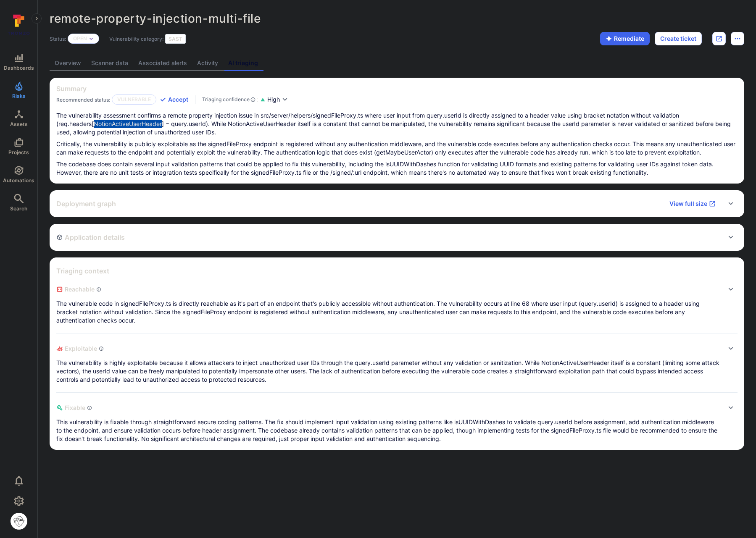 The height and width of the screenshot is (538, 756). I want to click on p: Critically, the vulnerability is publicly exploitable as the signedFileProxy endpoint is register..., so click(396, 148).